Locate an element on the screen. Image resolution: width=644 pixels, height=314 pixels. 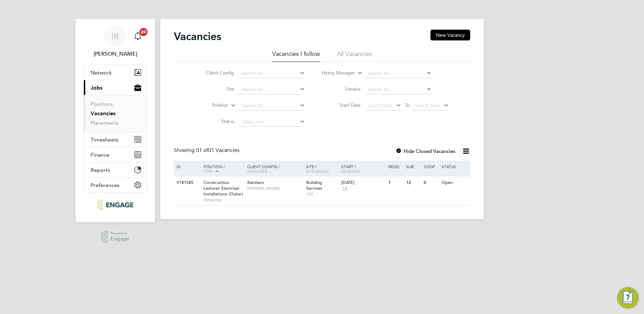
span: Vendors is located at coordinates (350, 171).